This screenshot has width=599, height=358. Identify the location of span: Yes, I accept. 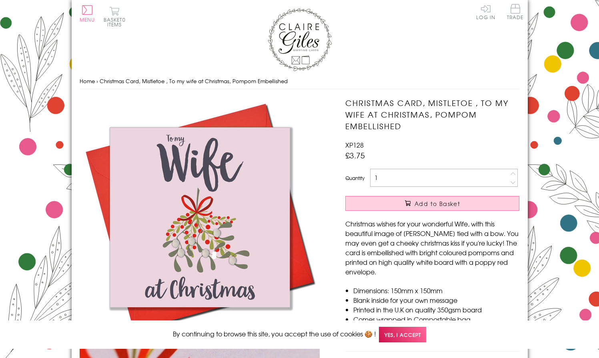
(402, 334).